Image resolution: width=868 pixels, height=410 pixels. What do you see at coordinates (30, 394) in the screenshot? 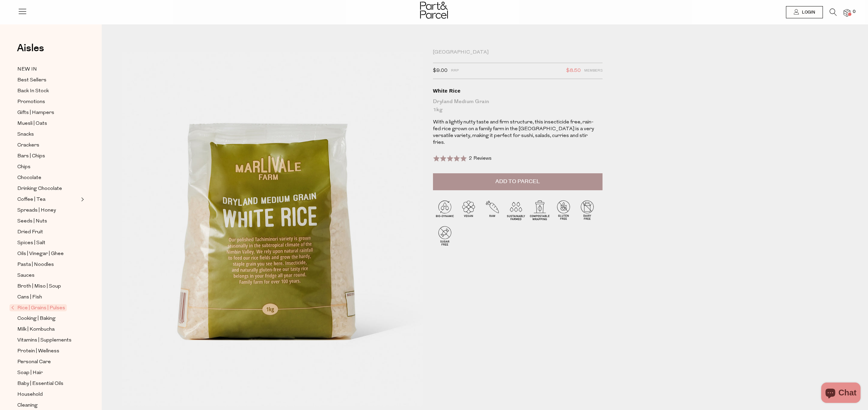
I see `span: Household` at bounding box center [30, 394].